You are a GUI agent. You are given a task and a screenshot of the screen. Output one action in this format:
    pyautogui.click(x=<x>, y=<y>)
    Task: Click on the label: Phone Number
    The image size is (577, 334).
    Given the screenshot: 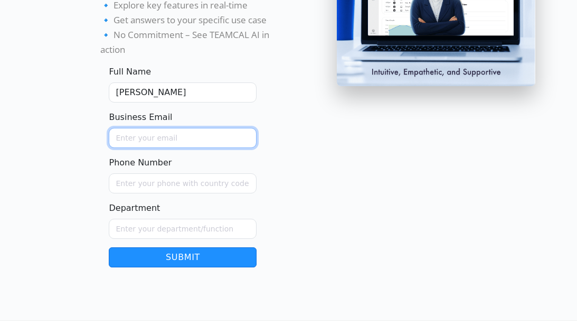 What is the action you would take?
    pyautogui.click(x=140, y=163)
    